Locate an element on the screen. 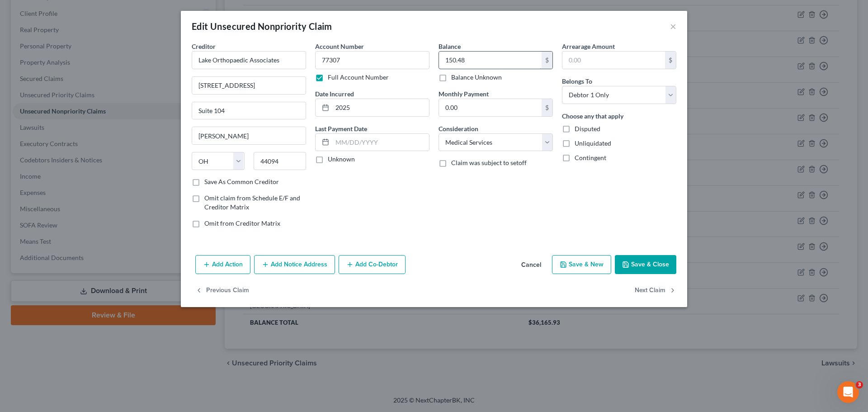 Image resolution: width=868 pixels, height=412 pixels. label: Monthly Payment is located at coordinates (463, 93).